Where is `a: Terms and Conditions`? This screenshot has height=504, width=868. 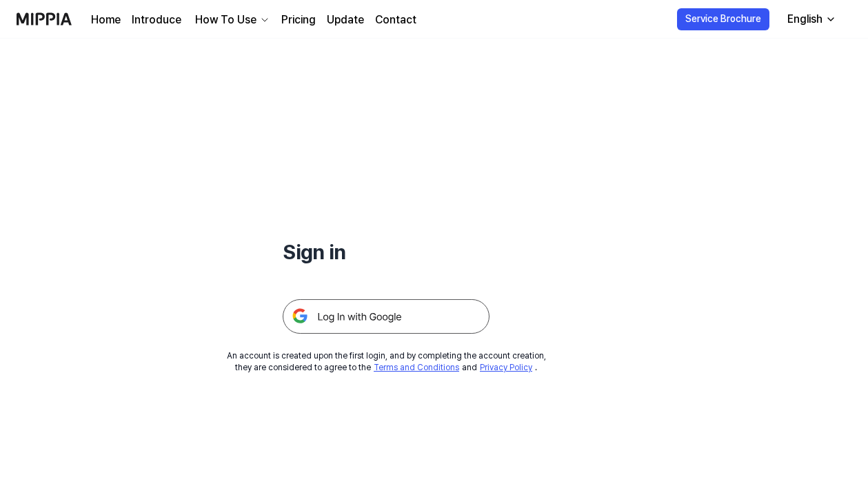 a: Terms and Conditions is located at coordinates (416, 368).